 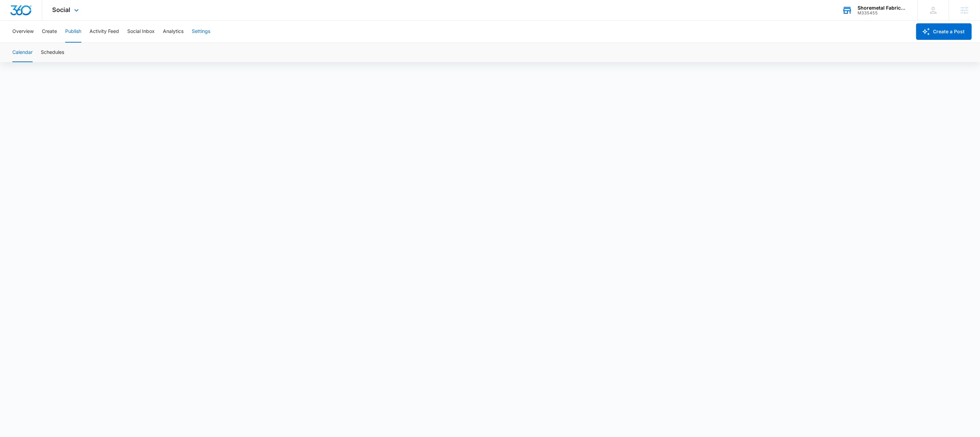 I want to click on button: Analytics, so click(x=173, y=32).